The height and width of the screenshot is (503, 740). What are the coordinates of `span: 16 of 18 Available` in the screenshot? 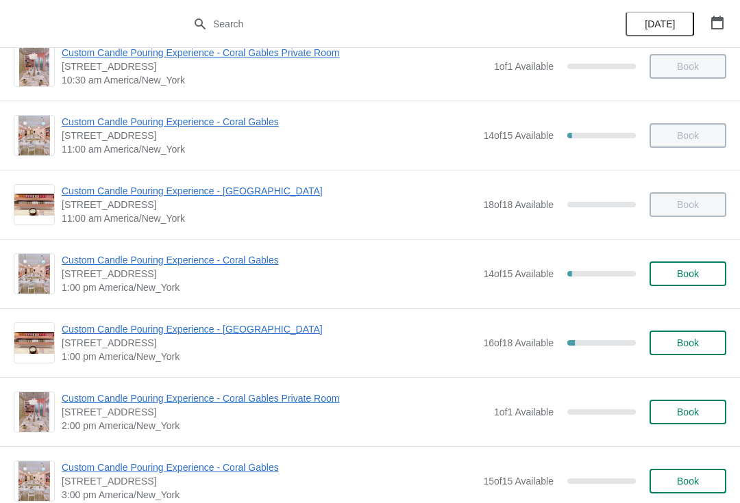 It's located at (518, 343).